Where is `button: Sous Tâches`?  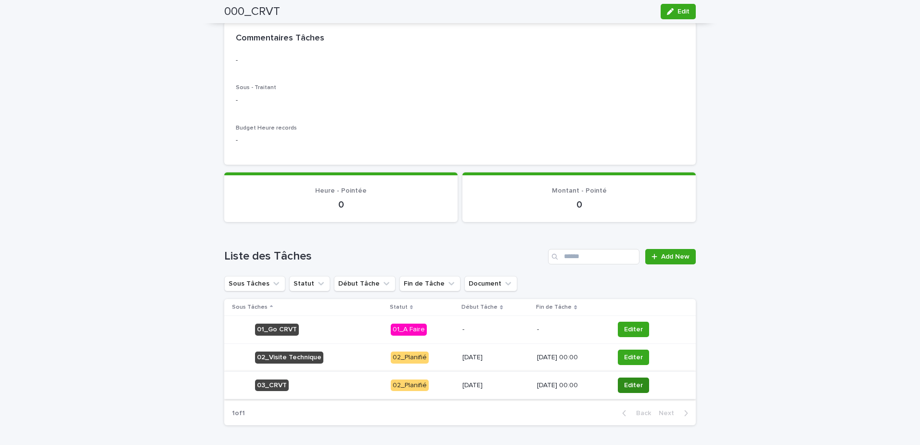
button: Sous Tâches is located at coordinates (255, 284).